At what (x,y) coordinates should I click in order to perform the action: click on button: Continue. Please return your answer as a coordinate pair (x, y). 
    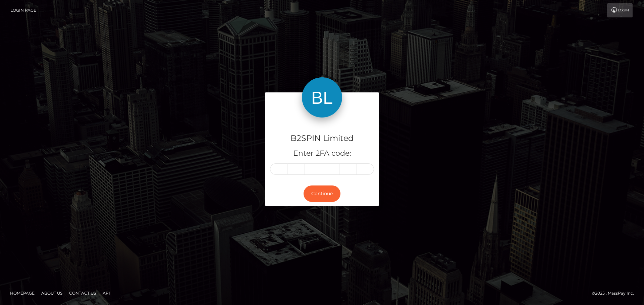
    Looking at the image, I should click on (322, 193).